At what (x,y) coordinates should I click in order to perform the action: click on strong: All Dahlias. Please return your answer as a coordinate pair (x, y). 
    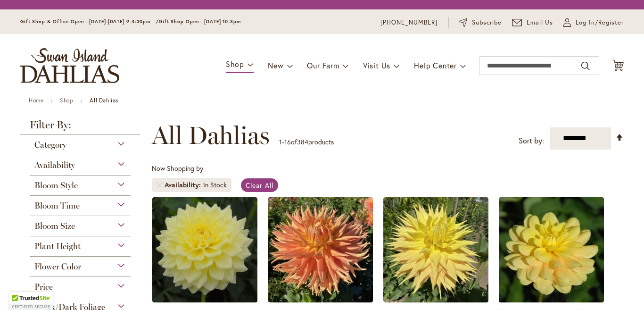
    Looking at the image, I should click on (104, 100).